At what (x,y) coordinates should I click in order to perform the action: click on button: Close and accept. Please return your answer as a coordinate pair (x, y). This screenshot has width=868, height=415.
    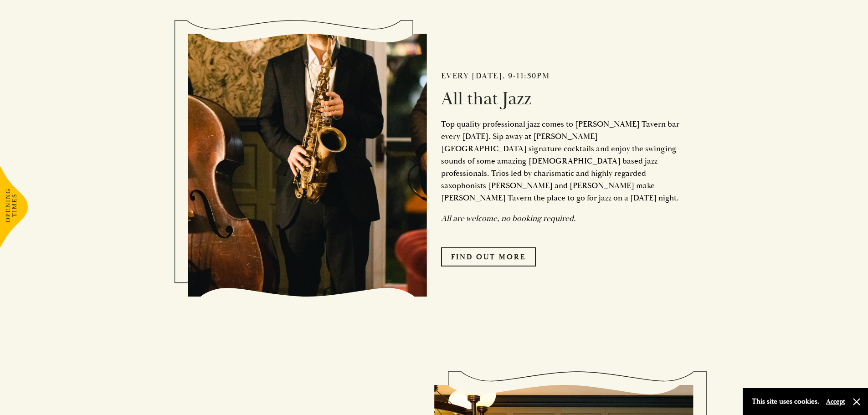
    Looking at the image, I should click on (857, 402).